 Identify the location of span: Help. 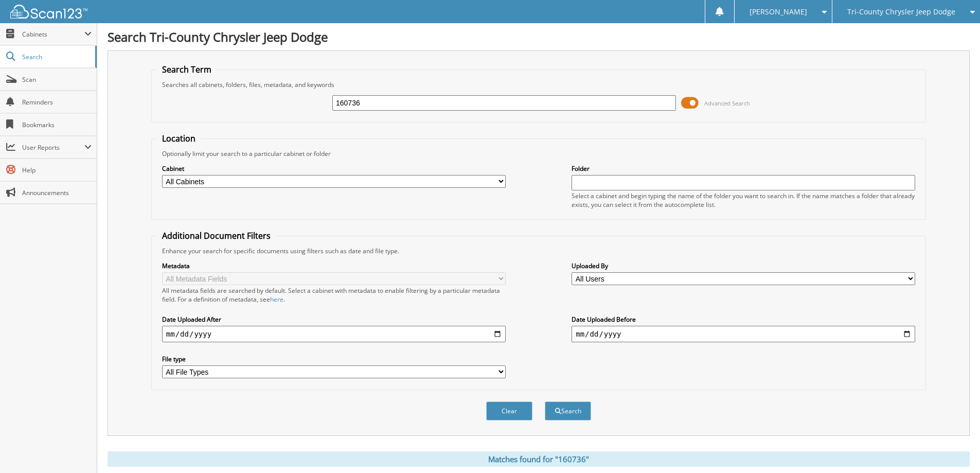
(57, 170).